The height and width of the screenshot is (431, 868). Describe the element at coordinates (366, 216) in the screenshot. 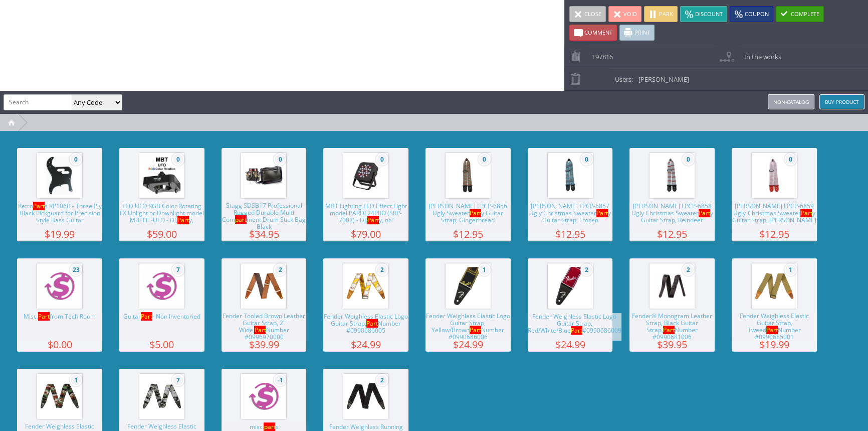

I see `span: MBT Lighting LED Effect Light model PARDL24PRO (SRP-7002) - DJ, y, or?` at that location.